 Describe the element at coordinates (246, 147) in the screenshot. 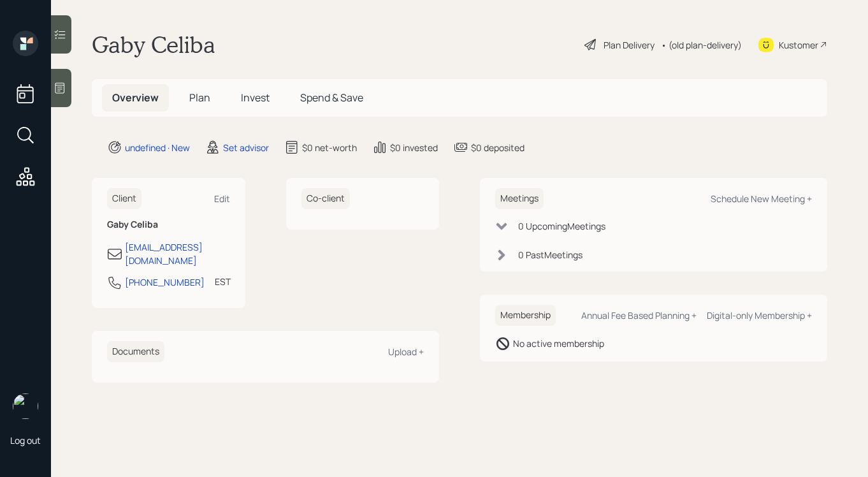

I see `div: Set advisor` at that location.